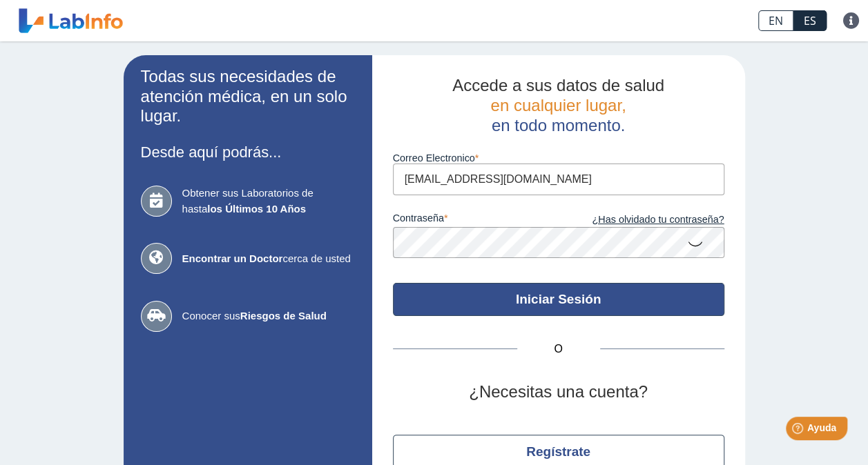  What do you see at coordinates (559, 299) in the screenshot?
I see `button: Iniciar Sesión` at bounding box center [559, 299].